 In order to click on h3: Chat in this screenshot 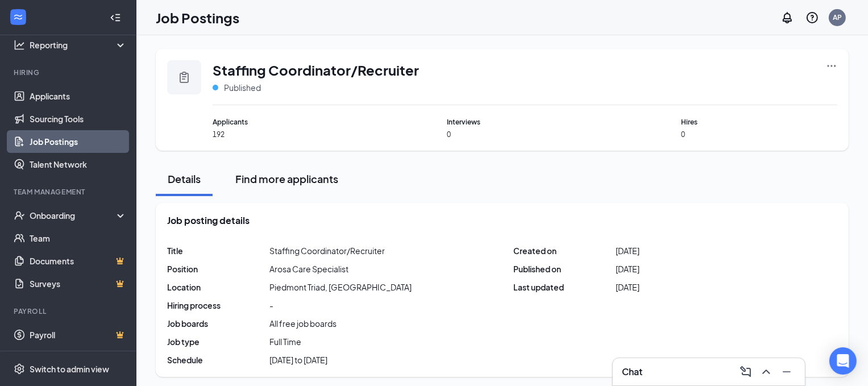, I will do `click(632, 372)`.